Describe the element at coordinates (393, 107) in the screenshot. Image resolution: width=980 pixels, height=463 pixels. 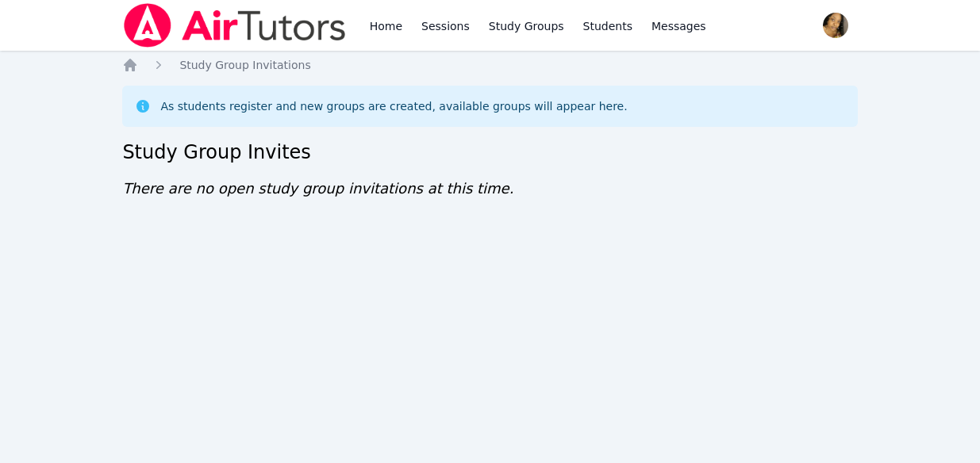
I see `div: As students register and new groups are created, available groups will appear here.` at that location.